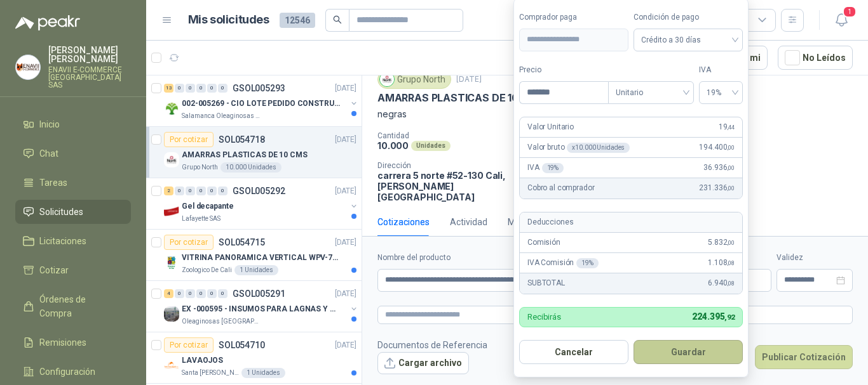 This screenshot has width=868, height=385. I want to click on div: 2, so click(169, 191).